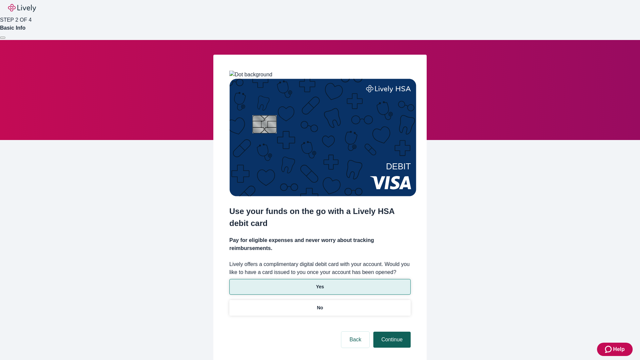  What do you see at coordinates (320, 308) in the screenshot?
I see `button: No` at bounding box center [320, 308].